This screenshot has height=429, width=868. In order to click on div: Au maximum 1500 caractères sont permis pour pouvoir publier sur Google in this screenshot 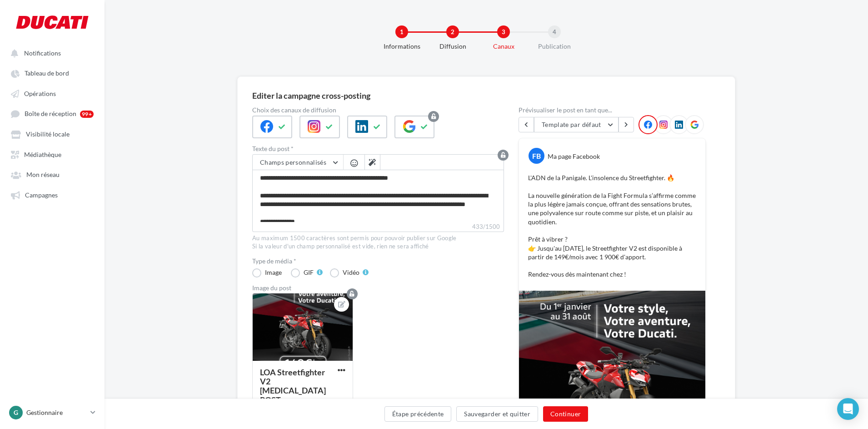, I will do `click(378, 239)`.